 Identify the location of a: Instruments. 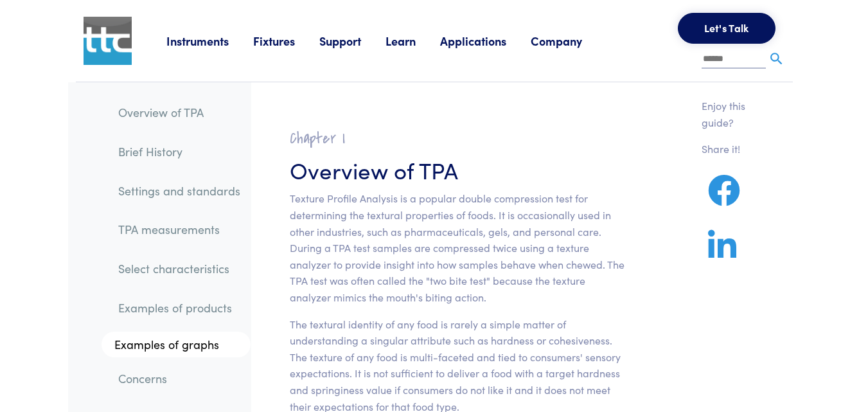
(209, 41).